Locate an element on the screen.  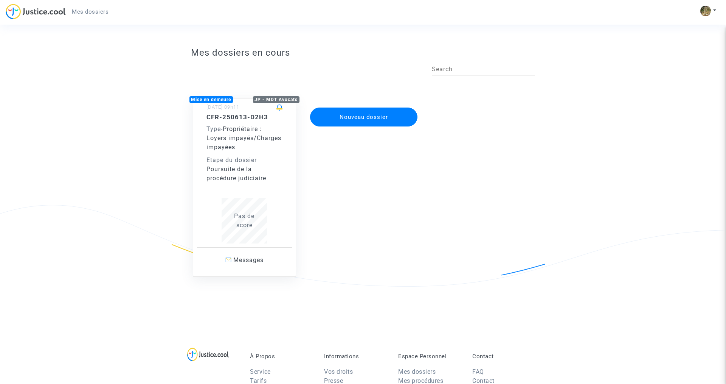
button: Nouveau dossier is located at coordinates (364, 117).